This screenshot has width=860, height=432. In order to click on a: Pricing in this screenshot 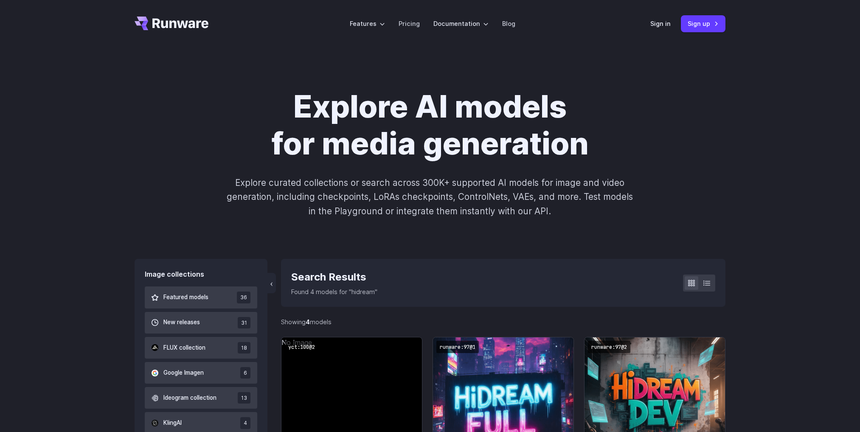, I will do `click(409, 23)`.